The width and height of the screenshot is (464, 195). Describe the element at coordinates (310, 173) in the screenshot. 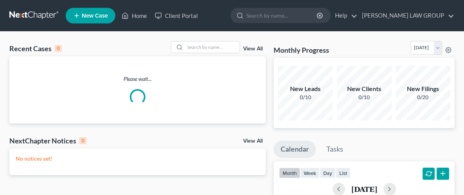

I see `button: week` at that location.